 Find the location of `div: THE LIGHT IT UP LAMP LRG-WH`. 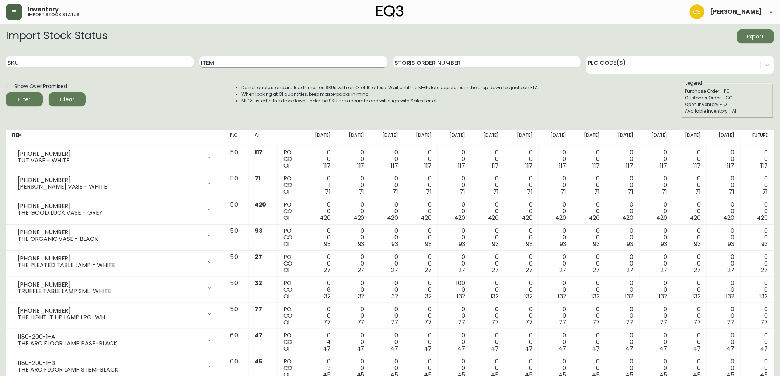

div: THE LIGHT IT UP LAMP LRG-WH is located at coordinates (110, 318).